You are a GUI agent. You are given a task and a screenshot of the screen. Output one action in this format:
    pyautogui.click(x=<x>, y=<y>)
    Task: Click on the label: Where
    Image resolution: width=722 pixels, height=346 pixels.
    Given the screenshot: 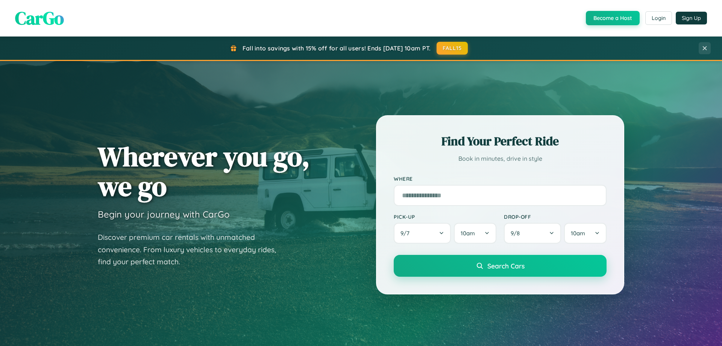 What is the action you would take?
    pyautogui.click(x=500, y=178)
    